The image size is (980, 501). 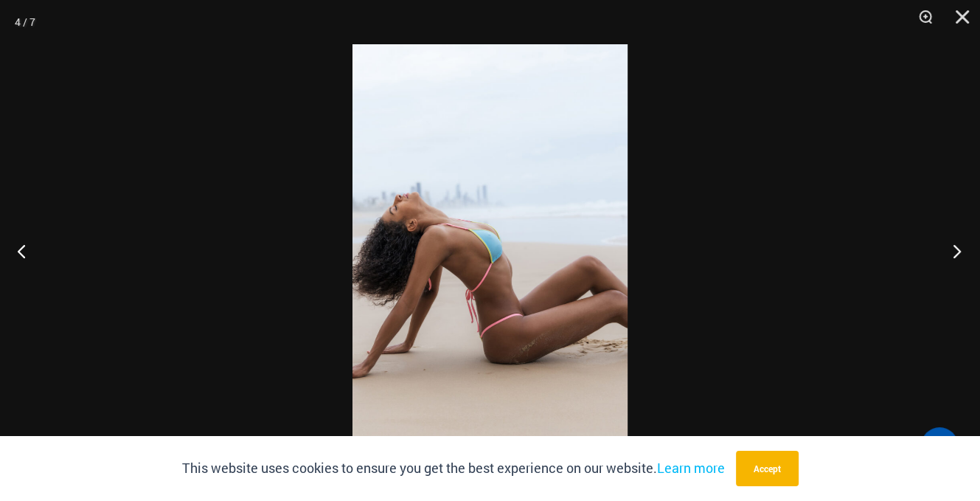 What do you see at coordinates (490, 250) in the screenshot?
I see `img: Tempest Multi Blue 312 Top 456 Bottom 05` at bounding box center [490, 250].